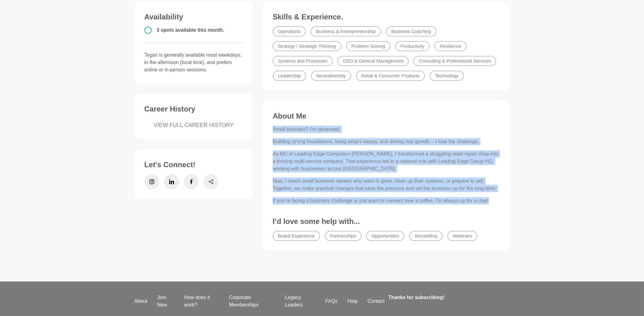 This screenshot has height=316, width=644. Describe the element at coordinates (190, 30) in the screenshot. I see `span: 3 spots available this month.` at that location.